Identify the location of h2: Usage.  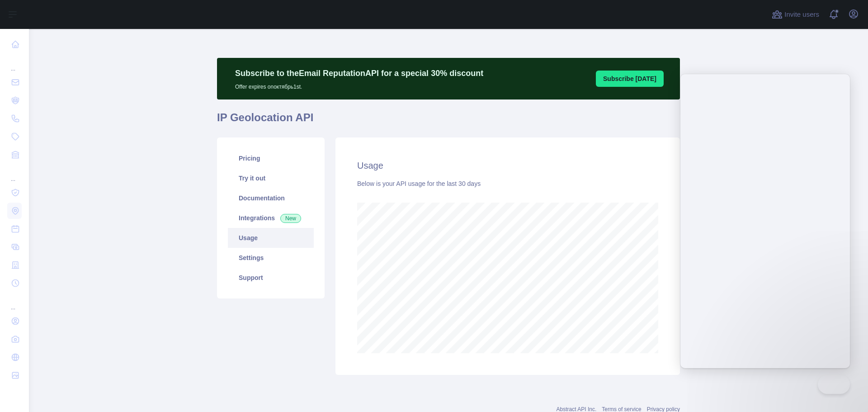
(507, 165).